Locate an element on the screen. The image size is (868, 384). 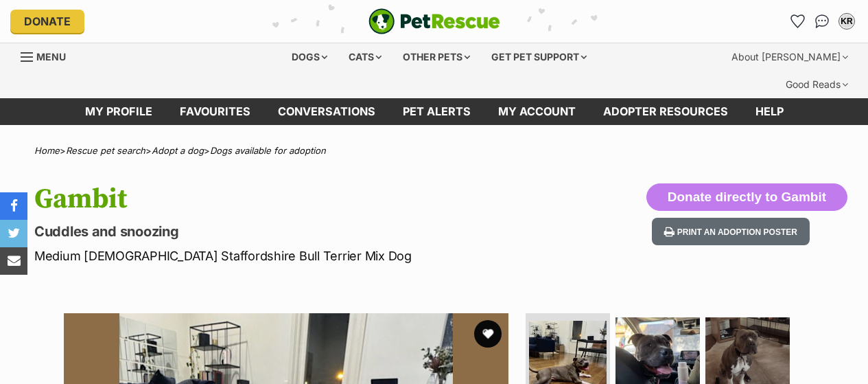
a: conversations is located at coordinates (327, 111).